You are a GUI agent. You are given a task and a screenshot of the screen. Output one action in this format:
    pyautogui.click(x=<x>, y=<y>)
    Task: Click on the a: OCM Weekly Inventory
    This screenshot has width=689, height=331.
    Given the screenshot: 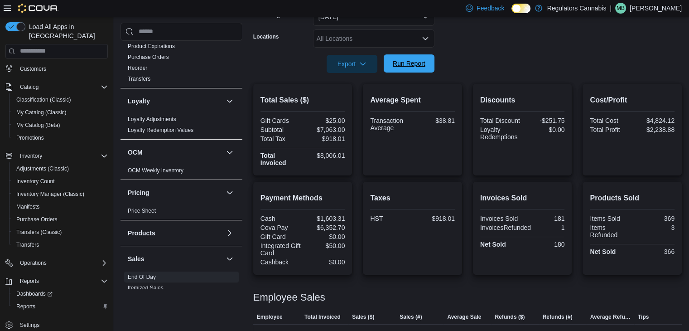 What is the action you would take?
    pyautogui.click(x=155, y=170)
    